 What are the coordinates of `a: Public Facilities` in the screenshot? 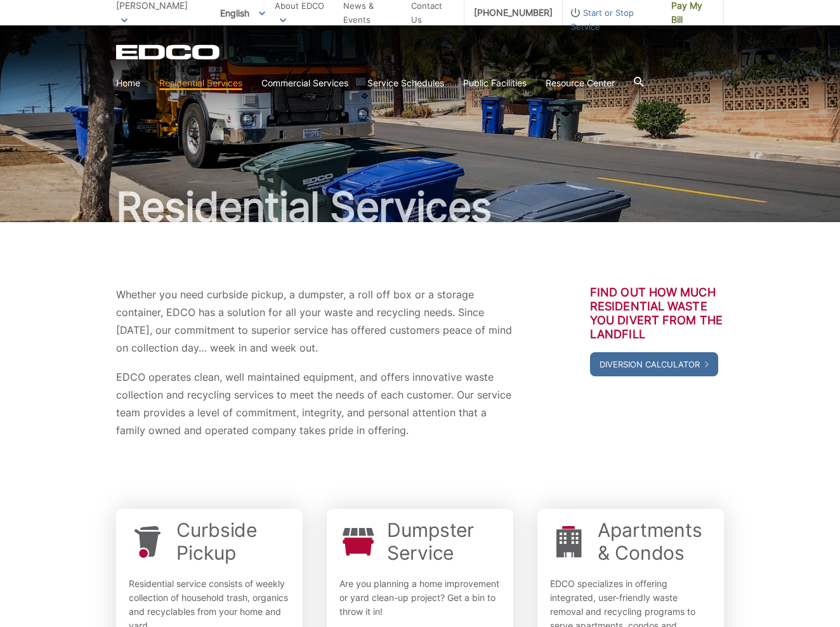 It's located at (495, 83).